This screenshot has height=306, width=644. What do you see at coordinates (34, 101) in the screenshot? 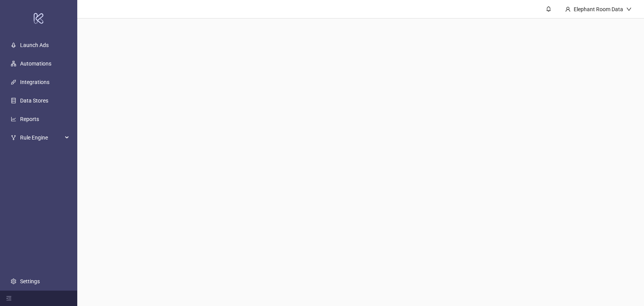
I see `a: Data Stores` at bounding box center [34, 101].